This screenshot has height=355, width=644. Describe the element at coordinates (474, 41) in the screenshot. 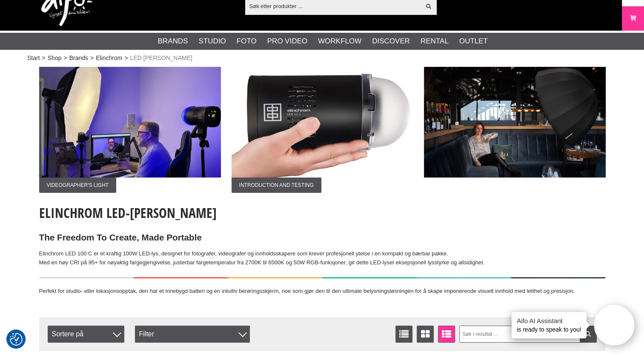

I see `a: Outlet` at that location.